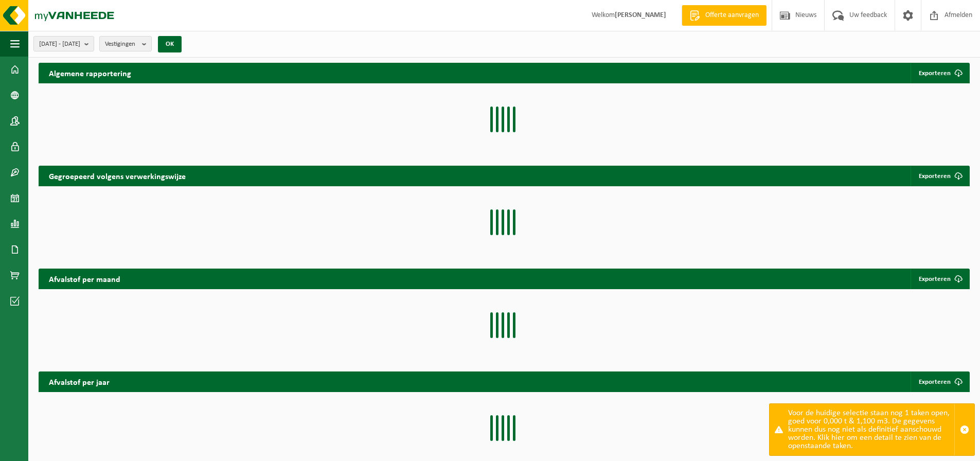  I want to click on h2: Gegroepeerd volgens verwerkingswijze, so click(117, 176).